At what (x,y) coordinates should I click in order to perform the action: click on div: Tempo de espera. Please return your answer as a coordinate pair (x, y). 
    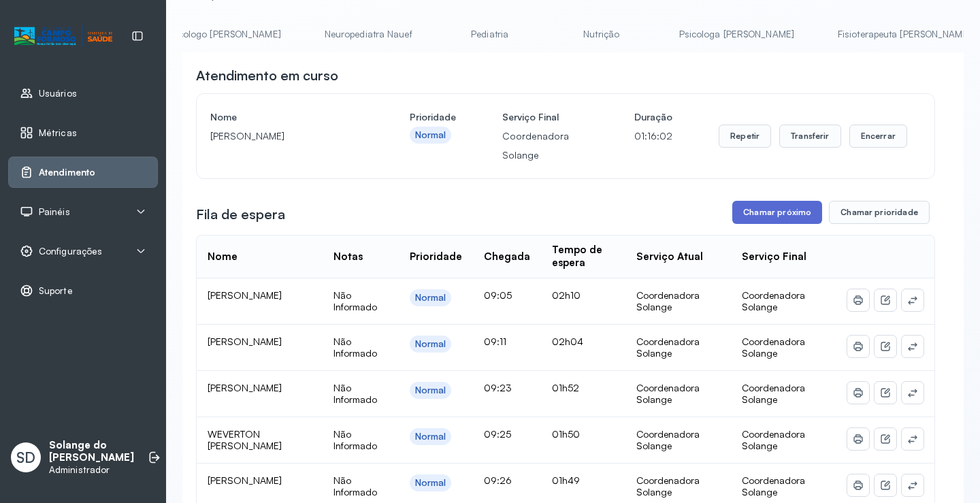
    Looking at the image, I should click on (583, 256).